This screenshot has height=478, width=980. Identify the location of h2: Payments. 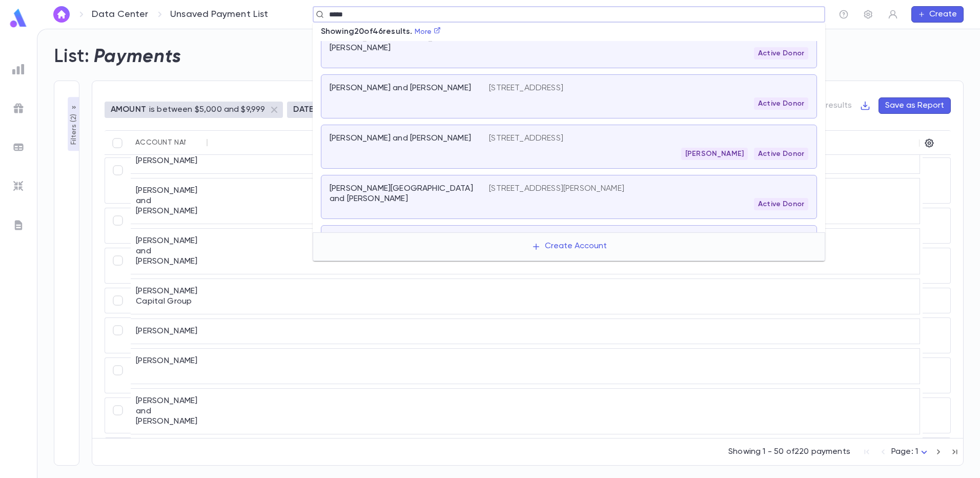
(137, 57).